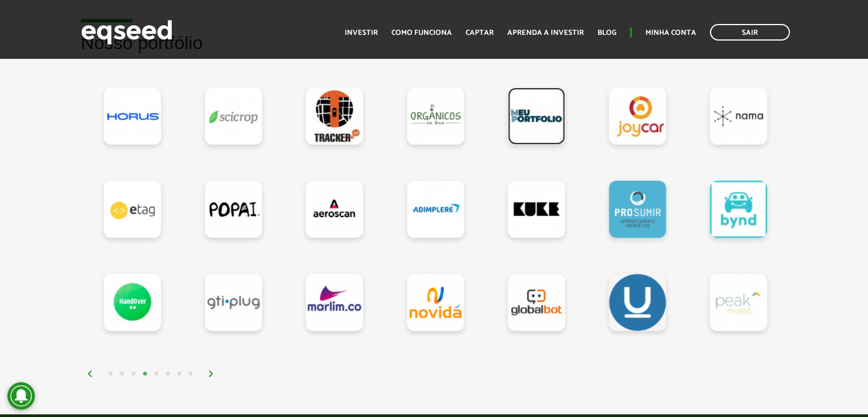 This screenshot has height=417, width=868. I want to click on a: SciCrop, so click(234, 116).